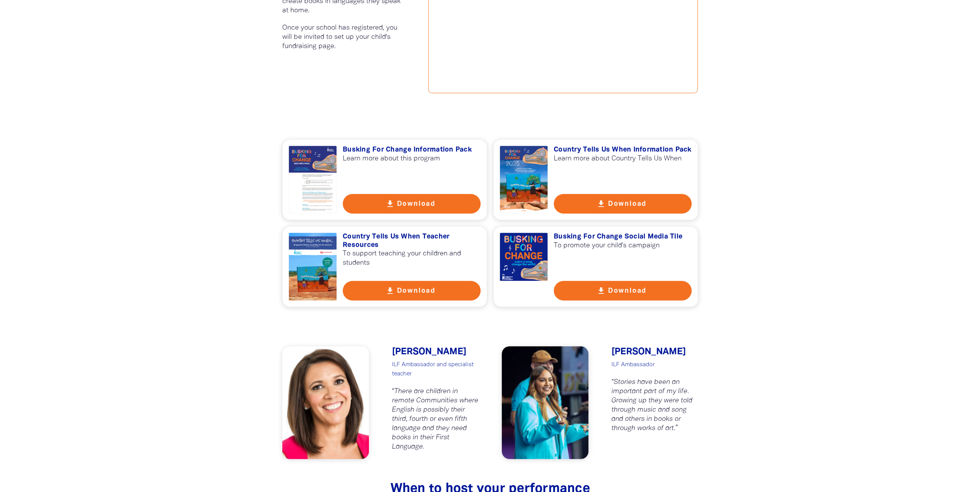 The height and width of the screenshot is (492, 980). Describe the element at coordinates (435, 369) in the screenshot. I see `p: ILF Ambassador and specialist teacher` at that location.